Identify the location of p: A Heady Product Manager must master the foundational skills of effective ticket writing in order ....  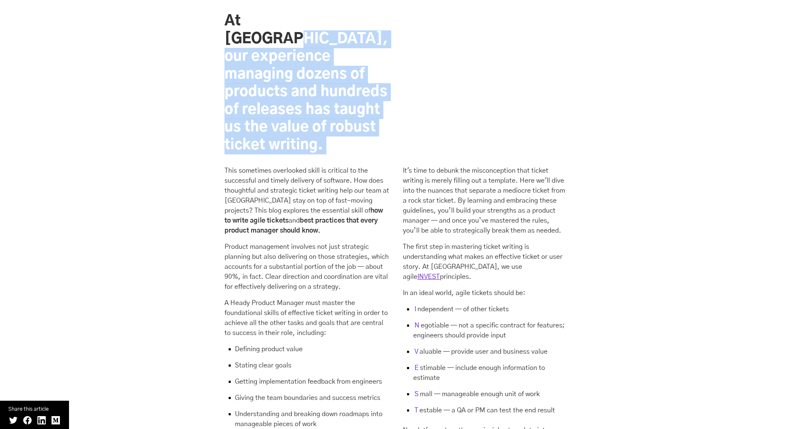
(307, 318).